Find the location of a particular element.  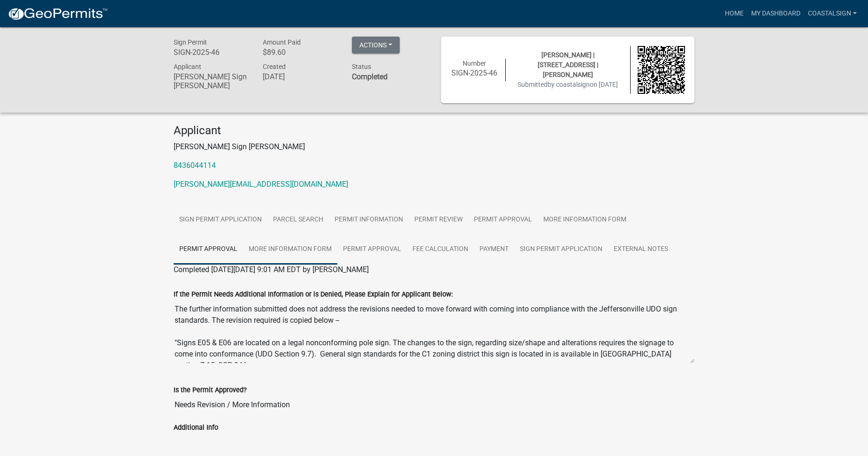

button: Actions is located at coordinates (376, 45).